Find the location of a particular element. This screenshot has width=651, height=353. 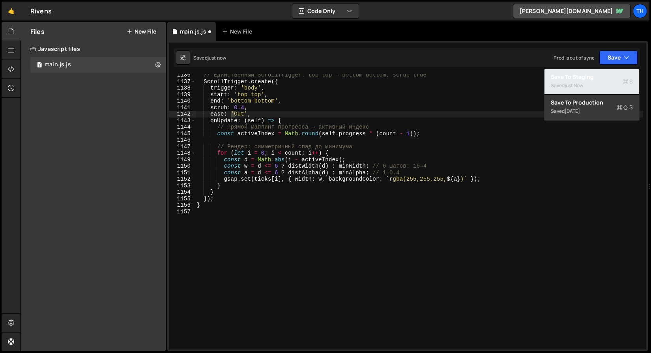

div: Prod is out of sync is located at coordinates (574, 58).